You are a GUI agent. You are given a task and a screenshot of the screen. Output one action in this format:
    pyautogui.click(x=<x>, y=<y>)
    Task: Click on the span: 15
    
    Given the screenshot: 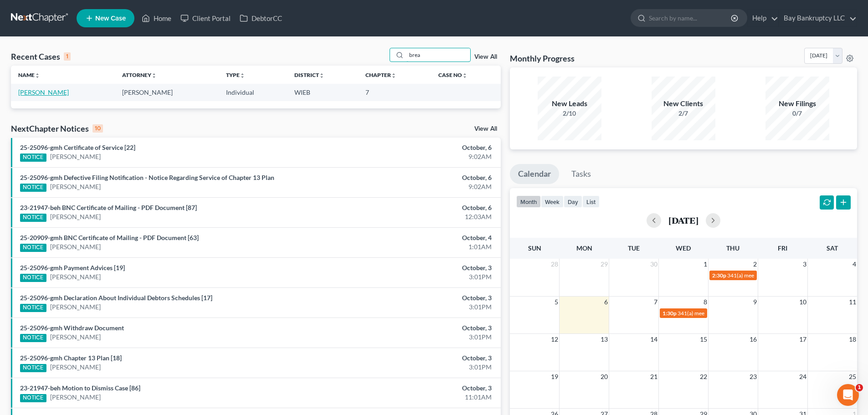 What is the action you would take?
    pyautogui.click(x=703, y=339)
    